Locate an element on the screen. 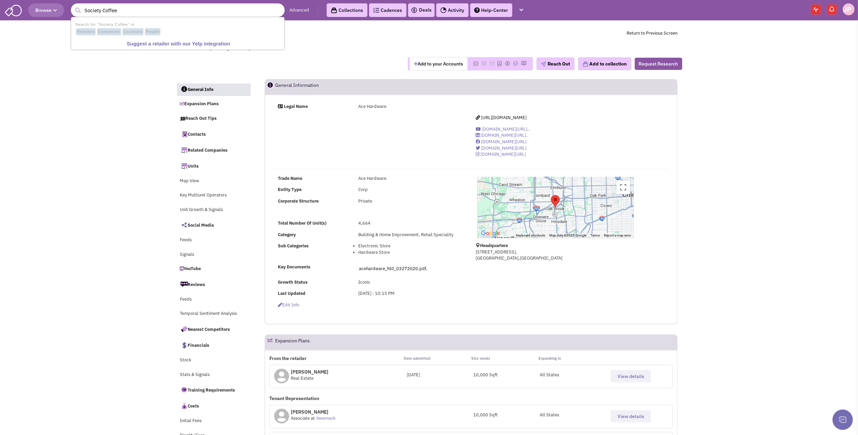 This screenshot has height=435, width=858. img: icon-deals.svg is located at coordinates (414, 10).